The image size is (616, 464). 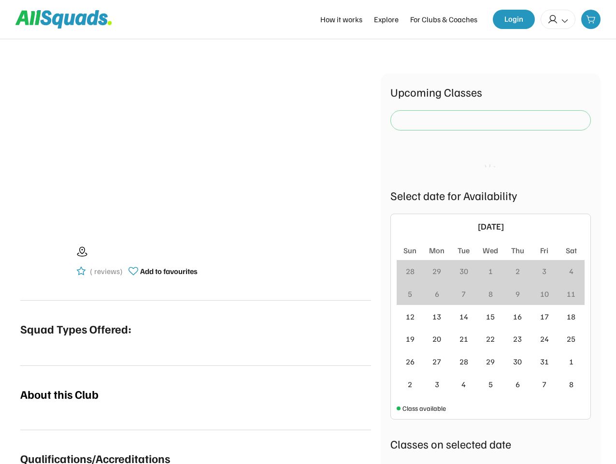 I want to click on div: Fri, so click(x=544, y=250).